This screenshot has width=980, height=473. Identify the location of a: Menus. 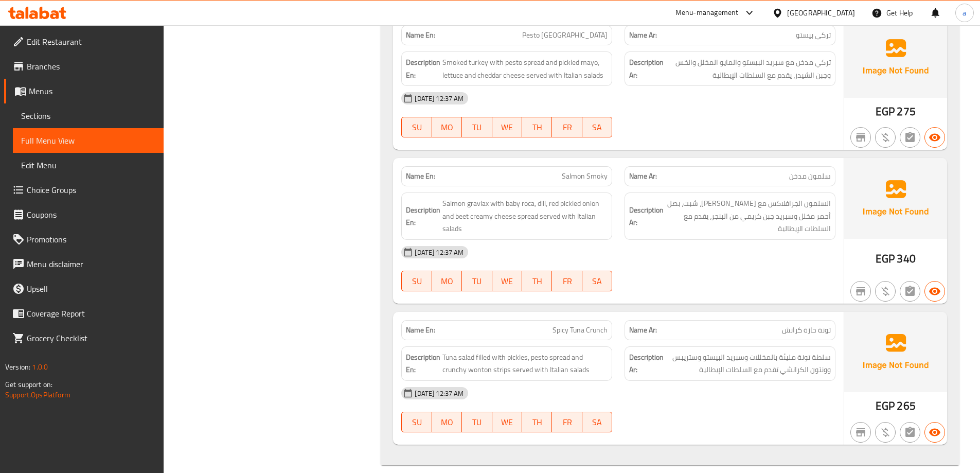
(84, 91).